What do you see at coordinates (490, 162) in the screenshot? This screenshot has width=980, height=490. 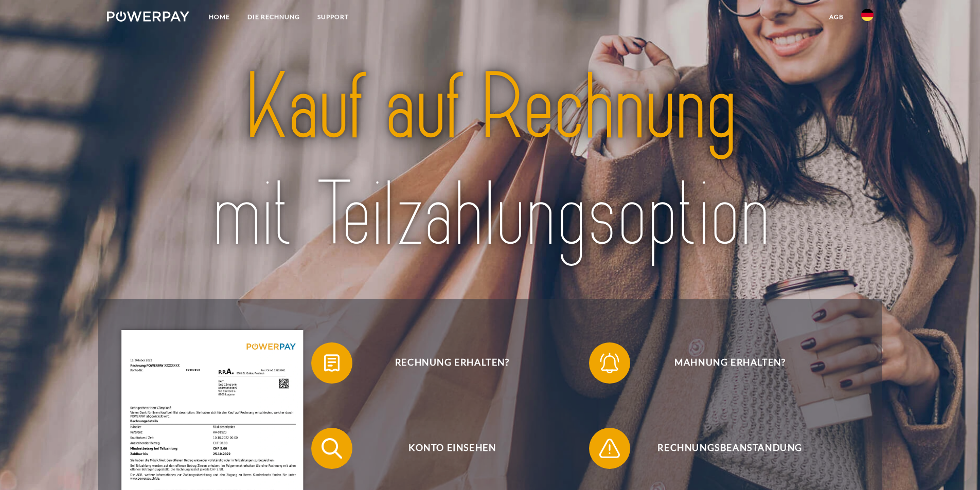 I see `img: title-powerpay_de.svg` at bounding box center [490, 162].